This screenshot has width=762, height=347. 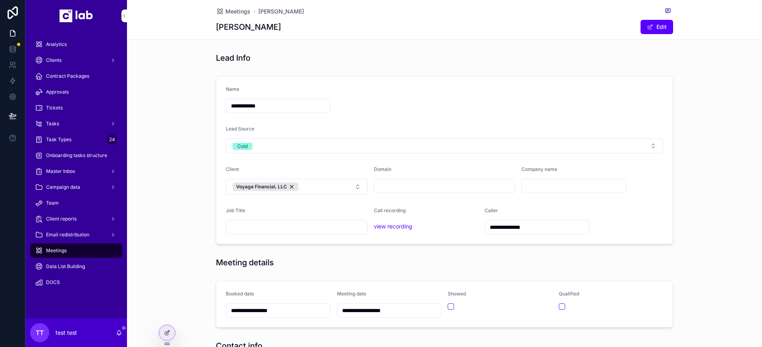 What do you see at coordinates (491, 210) in the screenshot?
I see `span: Caller` at bounding box center [491, 210].